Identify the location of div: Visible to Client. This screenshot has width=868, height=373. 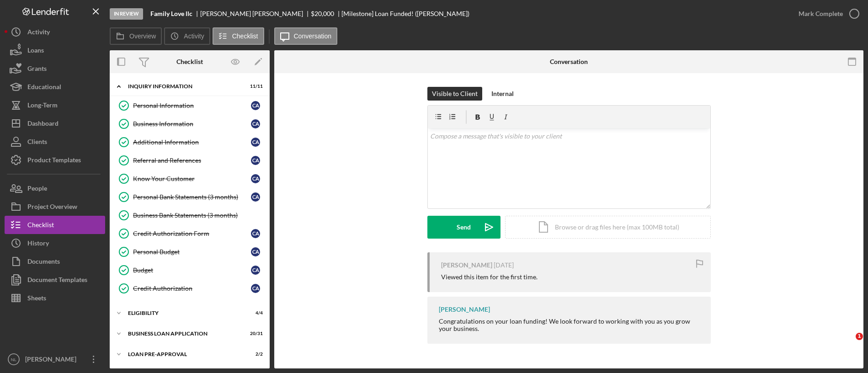
(455, 94).